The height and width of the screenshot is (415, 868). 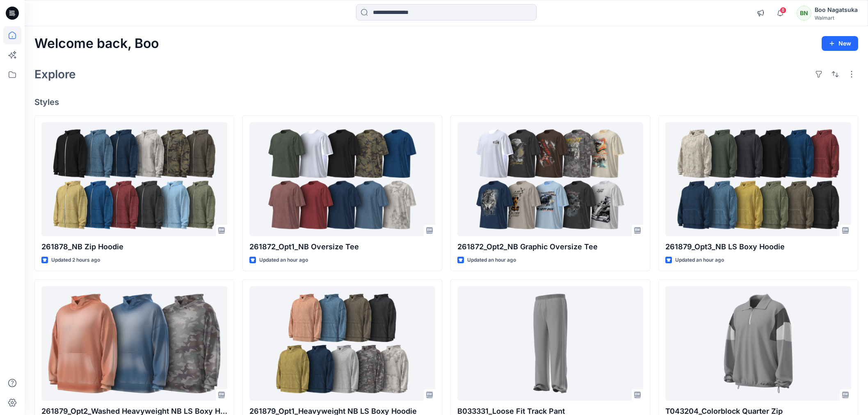 What do you see at coordinates (840, 44) in the screenshot?
I see `button: New` at bounding box center [840, 44].